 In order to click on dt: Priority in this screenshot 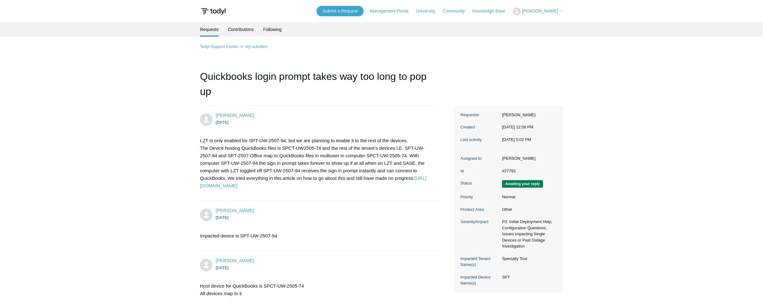, I will do `click(479, 197)`.